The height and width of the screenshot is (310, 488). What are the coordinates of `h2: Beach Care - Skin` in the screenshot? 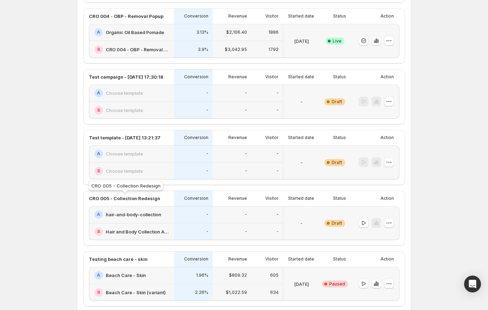 It's located at (126, 275).